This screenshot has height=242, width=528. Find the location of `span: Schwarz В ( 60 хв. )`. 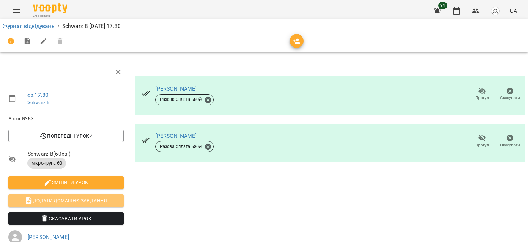

span: Schwarz В ( 60 хв. ) is located at coordinates (76, 154).